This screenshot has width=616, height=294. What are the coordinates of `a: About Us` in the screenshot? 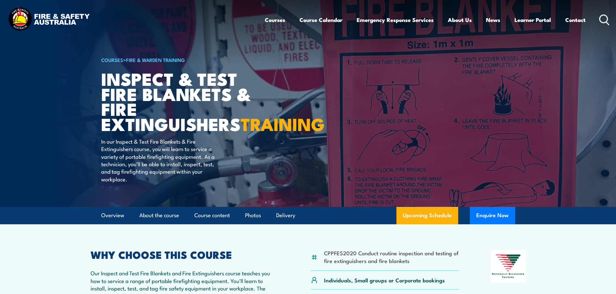 It's located at (460, 20).